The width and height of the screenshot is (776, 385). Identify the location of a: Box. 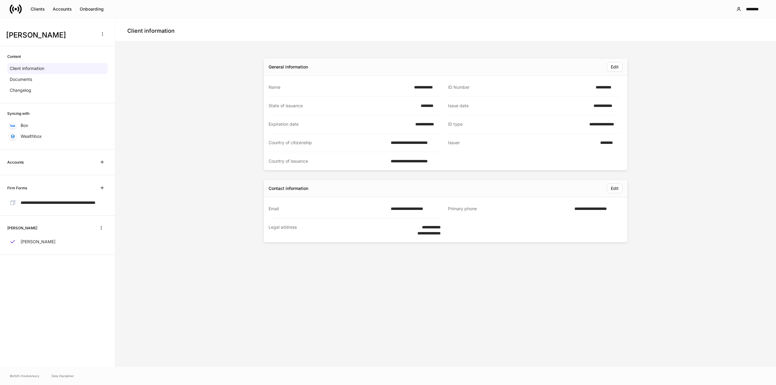
(57, 125).